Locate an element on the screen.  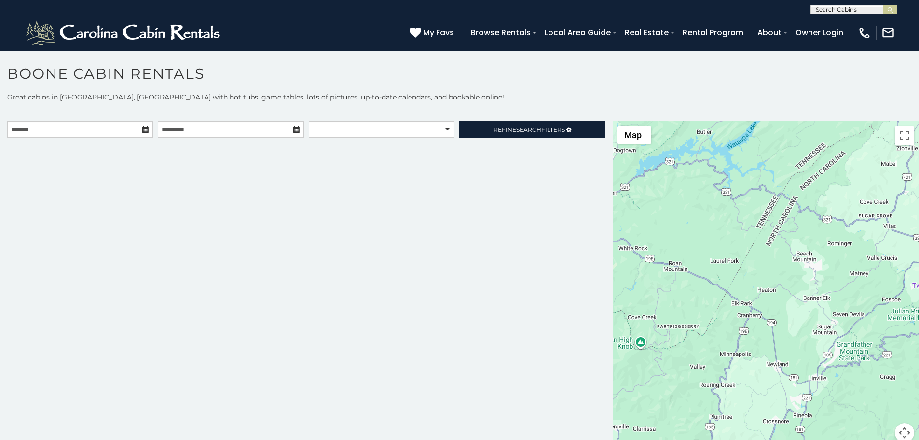
span: Search is located at coordinates (529, 129).